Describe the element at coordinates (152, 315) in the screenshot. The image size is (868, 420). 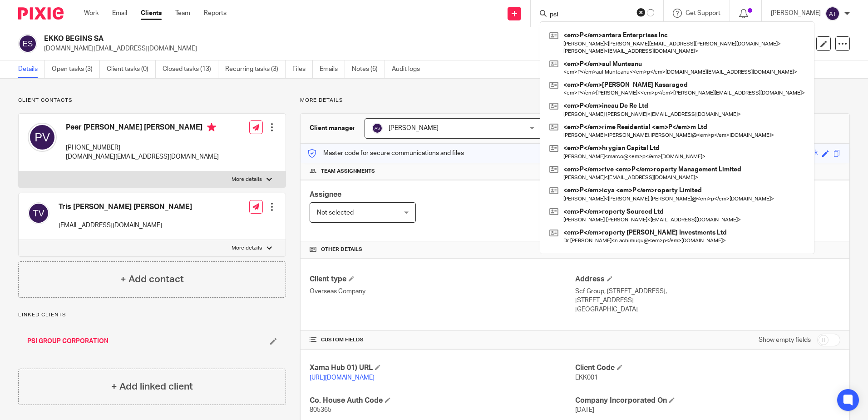
I see `p: Linked clients` at that location.